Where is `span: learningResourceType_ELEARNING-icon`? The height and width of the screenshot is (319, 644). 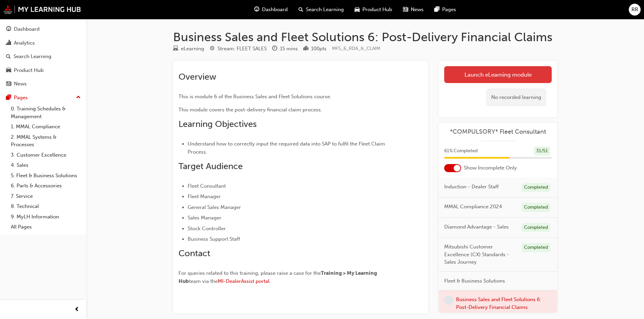 span: learningResourceType_ELEARNING-icon is located at coordinates (176, 49).